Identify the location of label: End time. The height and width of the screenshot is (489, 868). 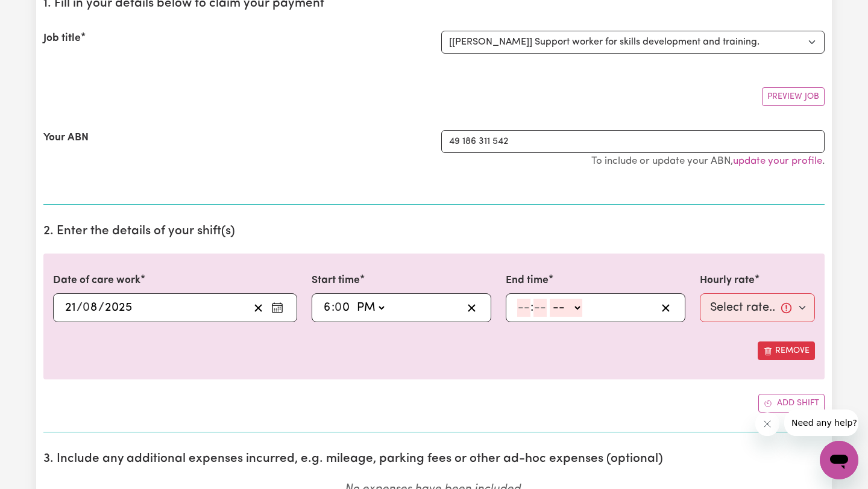
(527, 281).